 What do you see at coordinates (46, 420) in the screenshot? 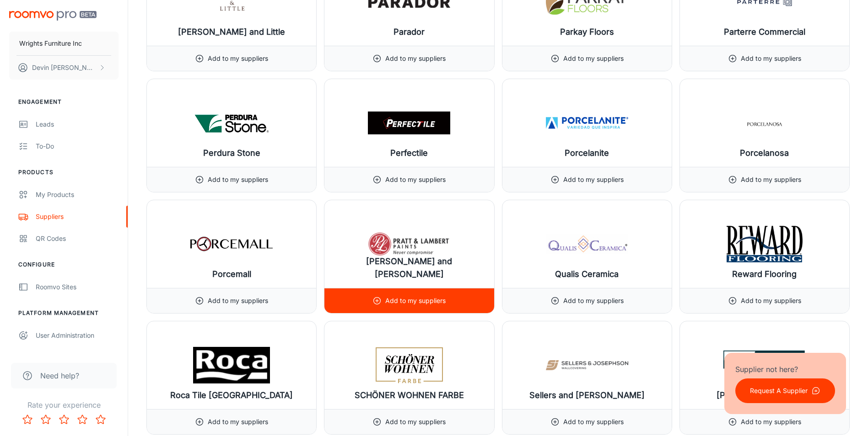
I see `button: Rate 2 star` at bounding box center [46, 420].